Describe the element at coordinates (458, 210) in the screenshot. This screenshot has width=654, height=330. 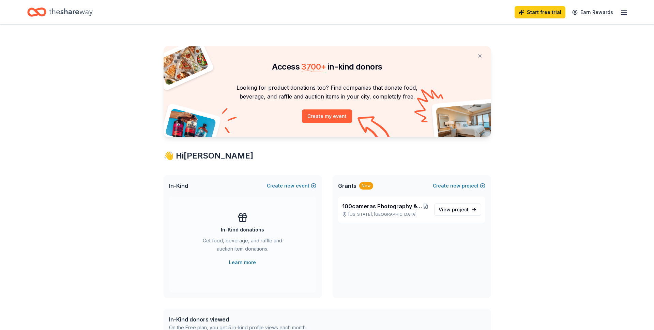
I see `a: View project` at that location.